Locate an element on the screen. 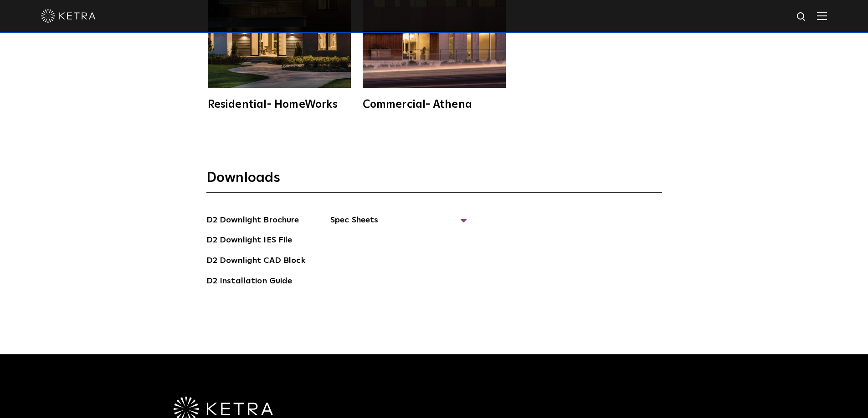  a: D2 Downlight IES File is located at coordinates (249, 241).